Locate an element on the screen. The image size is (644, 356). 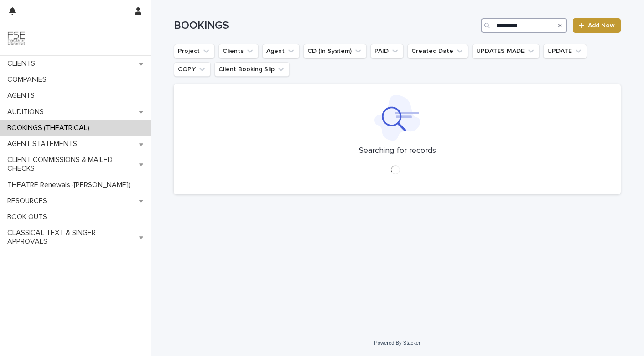
p: CLASSICAL TEXT & SINGER APPROVALS is located at coordinates (71, 237).